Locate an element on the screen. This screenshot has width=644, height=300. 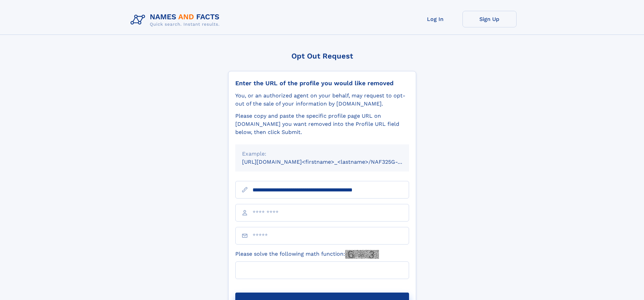
div: Example: is located at coordinates (322, 154).